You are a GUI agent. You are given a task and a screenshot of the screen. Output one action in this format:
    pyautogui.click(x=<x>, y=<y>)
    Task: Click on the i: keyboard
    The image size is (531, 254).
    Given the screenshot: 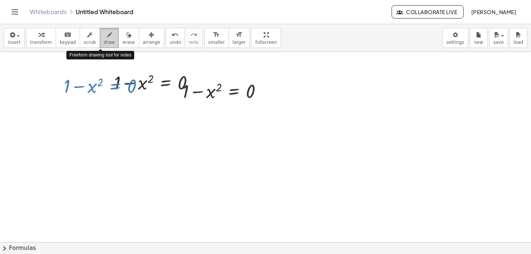 What is the action you would take?
    pyautogui.click(x=68, y=35)
    